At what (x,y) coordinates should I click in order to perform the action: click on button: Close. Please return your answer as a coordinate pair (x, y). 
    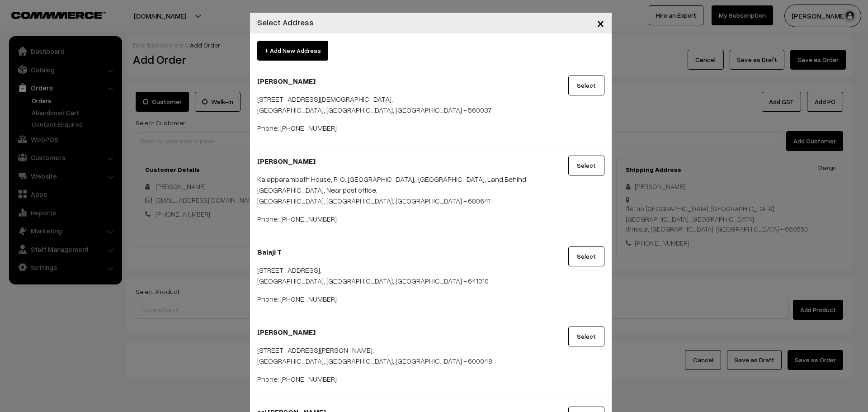
    Looking at the image, I should click on (601, 23).